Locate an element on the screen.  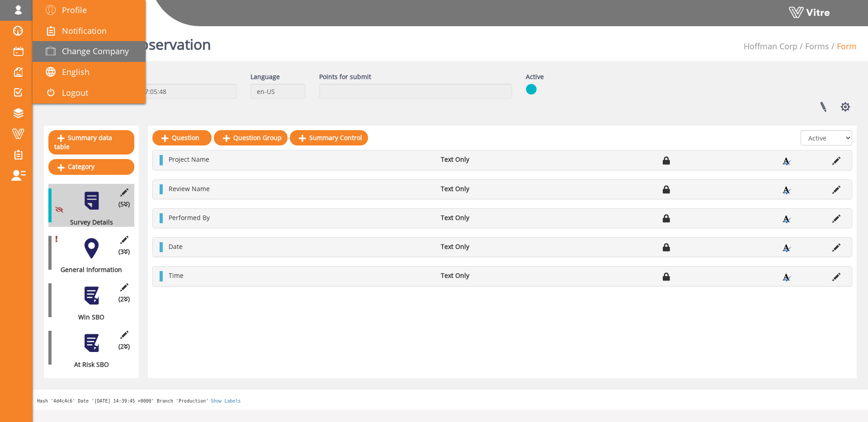
div: At Risk SBO is located at coordinates (88, 365).